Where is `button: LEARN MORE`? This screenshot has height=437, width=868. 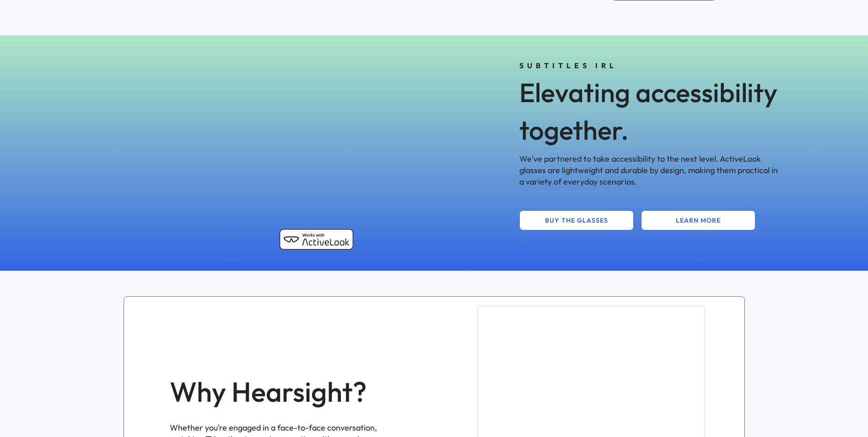 button: LEARN MORE is located at coordinates (698, 220).